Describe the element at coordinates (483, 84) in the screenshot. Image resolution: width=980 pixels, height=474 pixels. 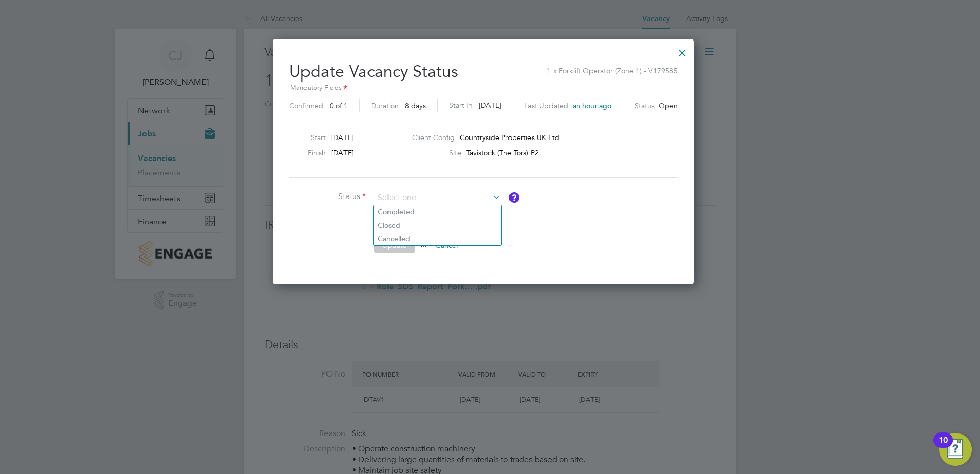
I see `h2: Update Vacancy Status` at that location.